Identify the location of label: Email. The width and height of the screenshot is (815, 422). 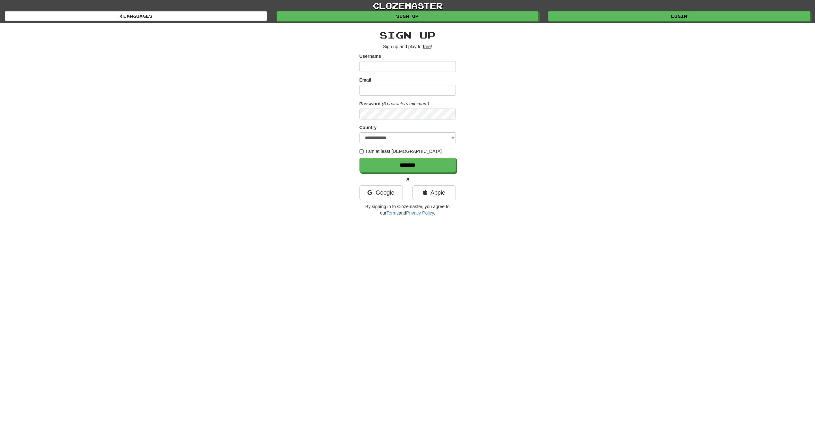
(365, 80).